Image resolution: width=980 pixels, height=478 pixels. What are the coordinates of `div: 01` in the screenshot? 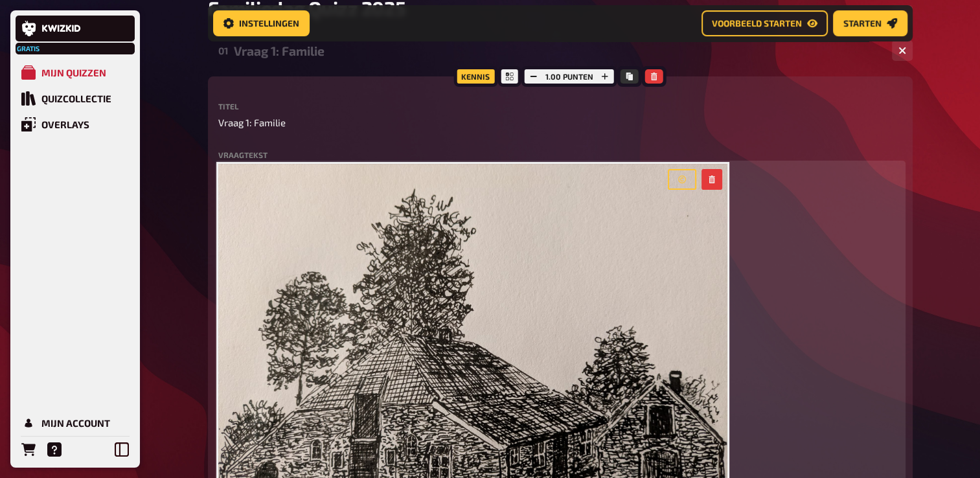 It's located at (224, 51).